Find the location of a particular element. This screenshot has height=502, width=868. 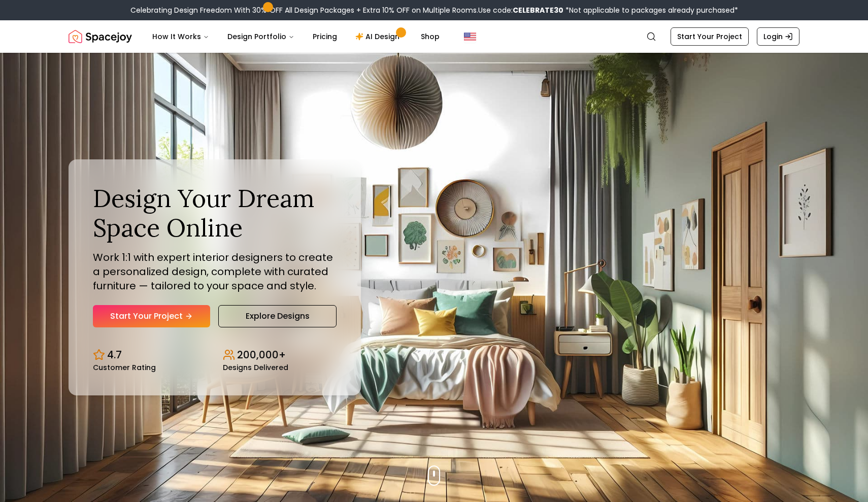

nav: Main is located at coordinates (296, 36).